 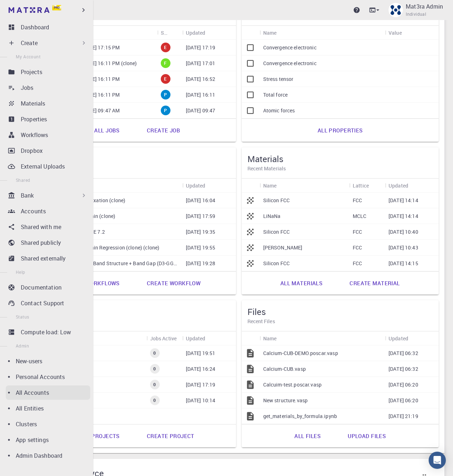 I want to click on a: Create job, so click(x=163, y=130).